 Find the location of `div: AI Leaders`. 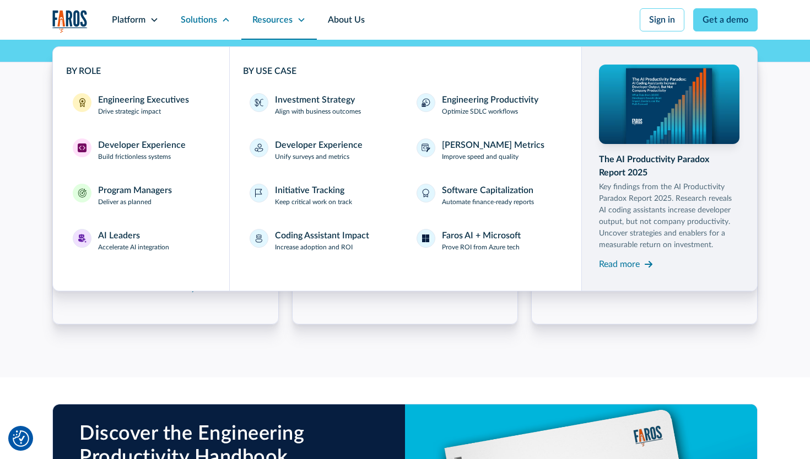

div: AI Leaders is located at coordinates (119, 235).